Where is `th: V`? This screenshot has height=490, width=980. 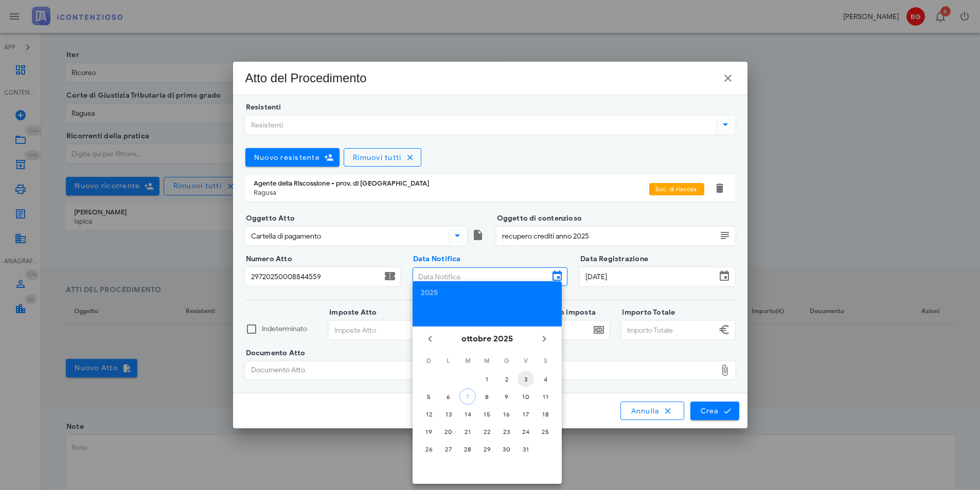
th: V is located at coordinates (526, 361).